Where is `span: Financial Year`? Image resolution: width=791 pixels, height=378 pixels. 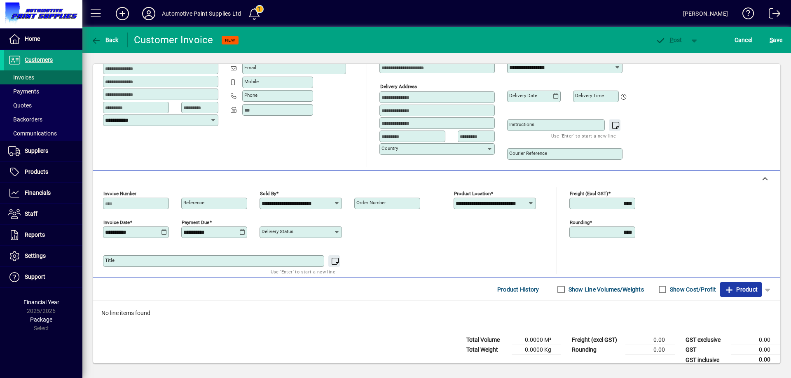
span: Financial Year is located at coordinates (41, 302).